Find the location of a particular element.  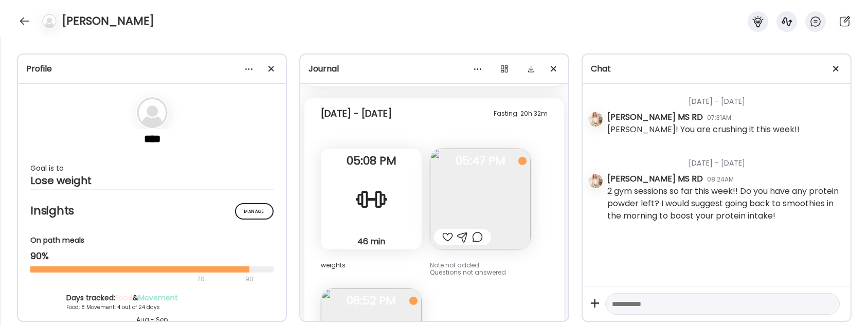

img: images%2FWb0hM0fk8LerXRYHcsdVUXcJb2k2%2FOUIPHDK47RjR97FOtqKR%2FV8iPiOBdlfDvvShjzkBC_240 is located at coordinates (480, 199).